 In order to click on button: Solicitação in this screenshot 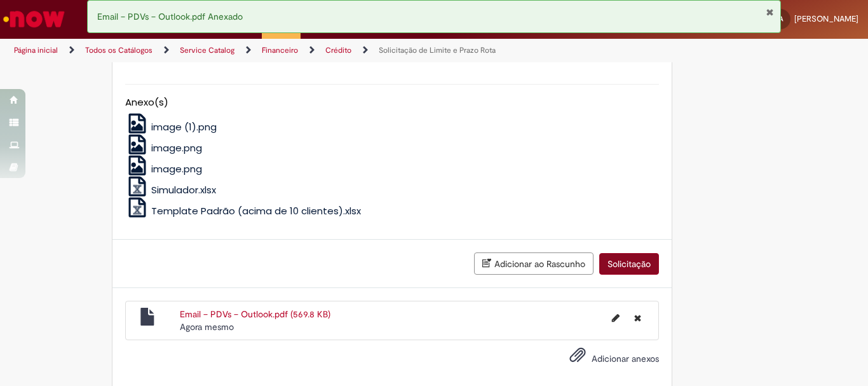, I will do `click(629, 264)`.